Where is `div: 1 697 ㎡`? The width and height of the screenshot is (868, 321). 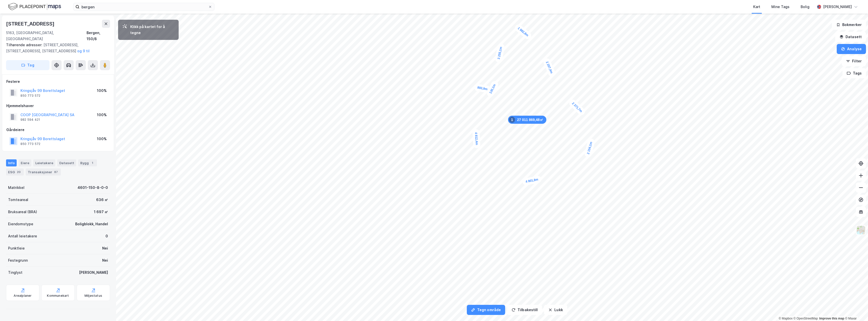
div: 1 697 ㎡ is located at coordinates (101, 212).